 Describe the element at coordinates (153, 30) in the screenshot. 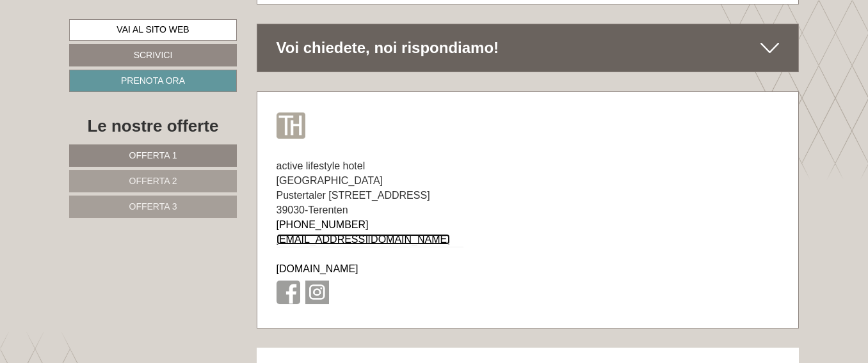

I see `a: Vai al sito web` at that location.